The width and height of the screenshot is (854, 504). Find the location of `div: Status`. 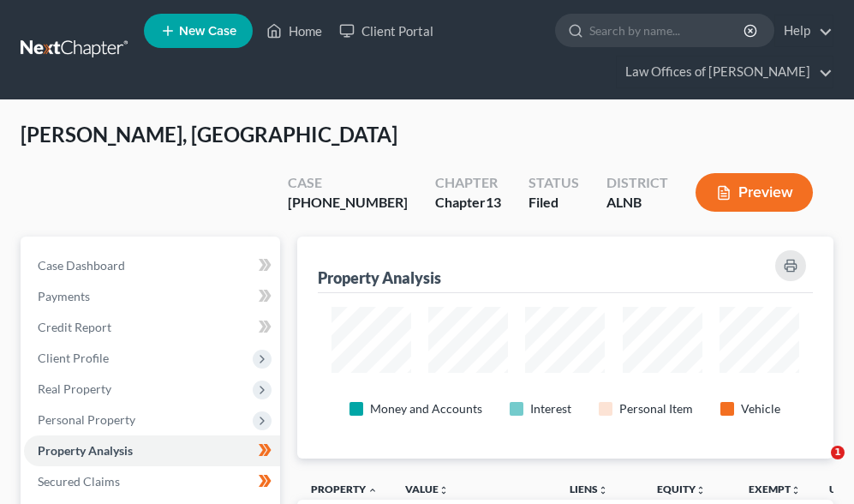

div: Status is located at coordinates (554, 182).